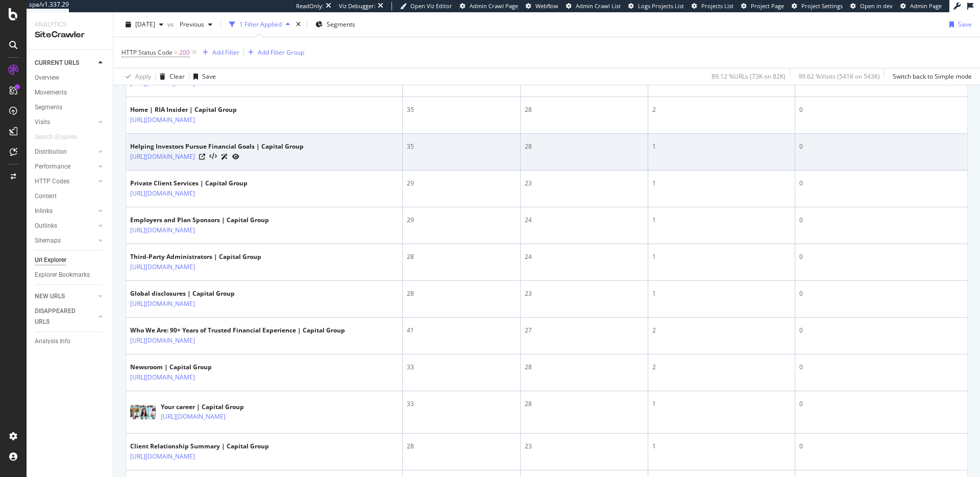 This screenshot has height=477, width=980. I want to click on a: DISAPPEARED URLS, so click(65, 317).